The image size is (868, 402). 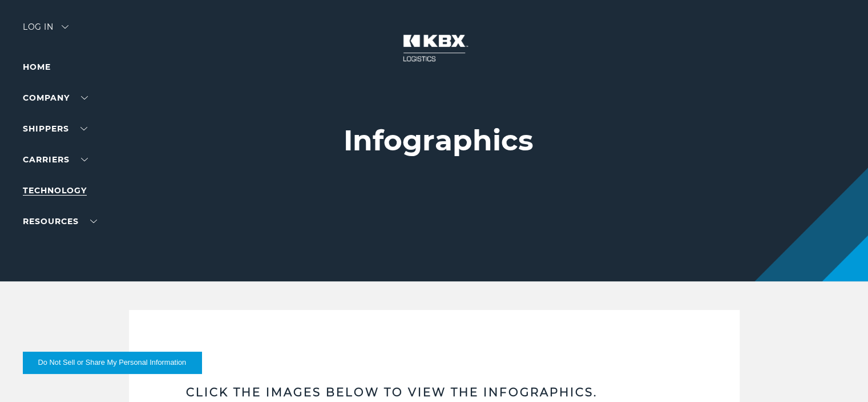 What do you see at coordinates (45, 31) in the screenshot?
I see `div: Log in` at bounding box center [45, 31].